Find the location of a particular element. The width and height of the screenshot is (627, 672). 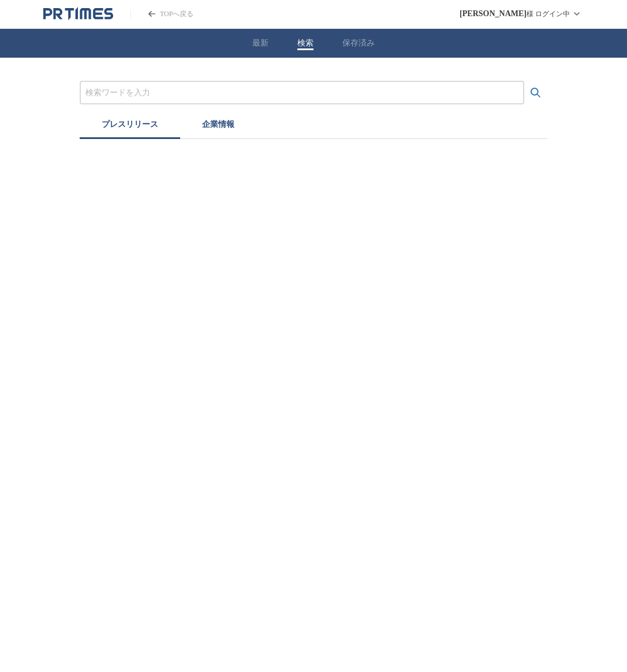

button: 検索する is located at coordinates (536, 93).